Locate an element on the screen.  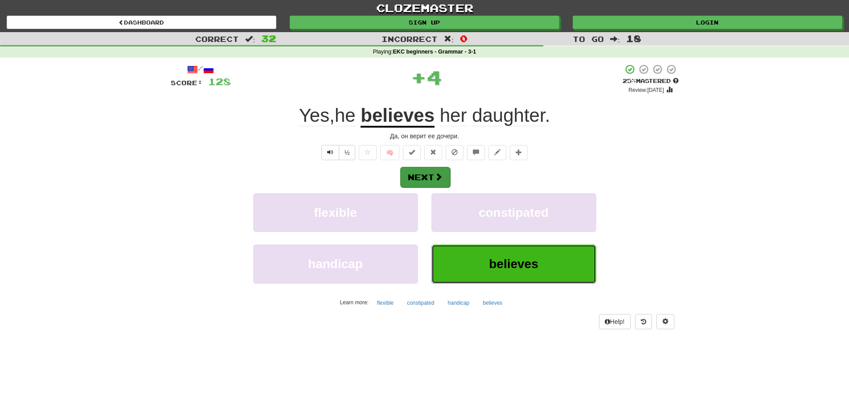
div: Да, он верит ее дочери. is located at coordinates (425, 136).